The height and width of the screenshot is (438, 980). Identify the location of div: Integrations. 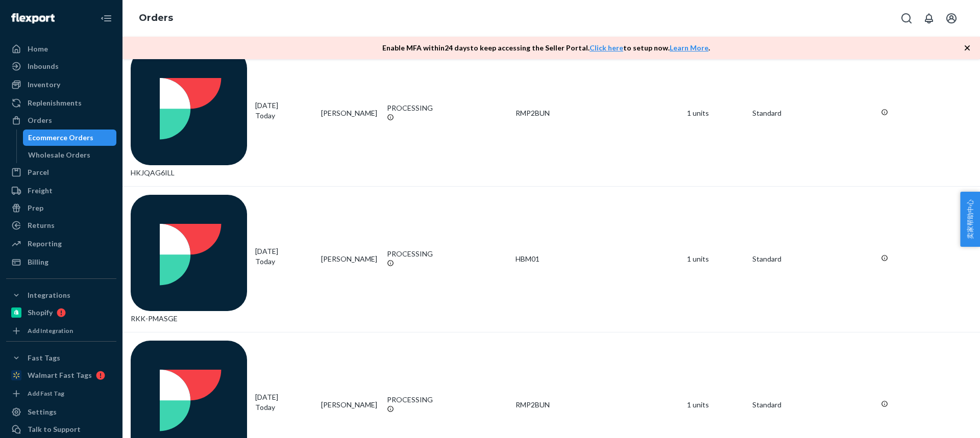
(49, 296).